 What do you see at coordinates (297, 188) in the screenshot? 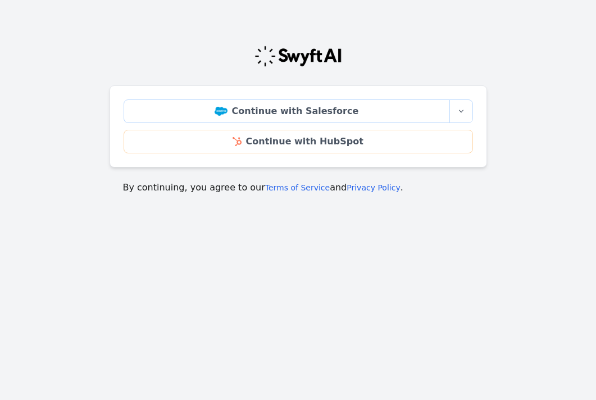
I see `a: Terms of Service` at bounding box center [297, 188].